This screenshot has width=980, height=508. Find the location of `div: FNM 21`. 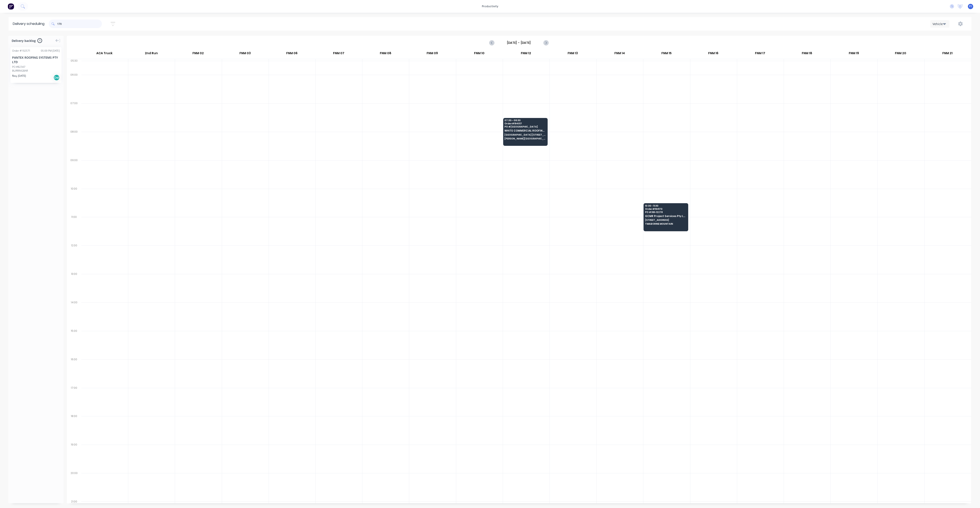

div: FNM 21 is located at coordinates (947, 54).